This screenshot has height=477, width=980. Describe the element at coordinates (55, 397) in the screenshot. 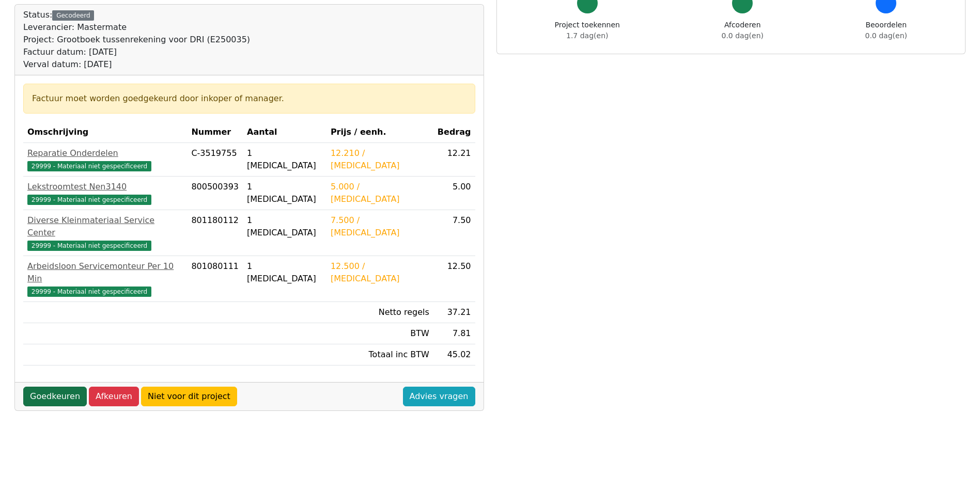

I see `a: Goedkeuren` at that location.